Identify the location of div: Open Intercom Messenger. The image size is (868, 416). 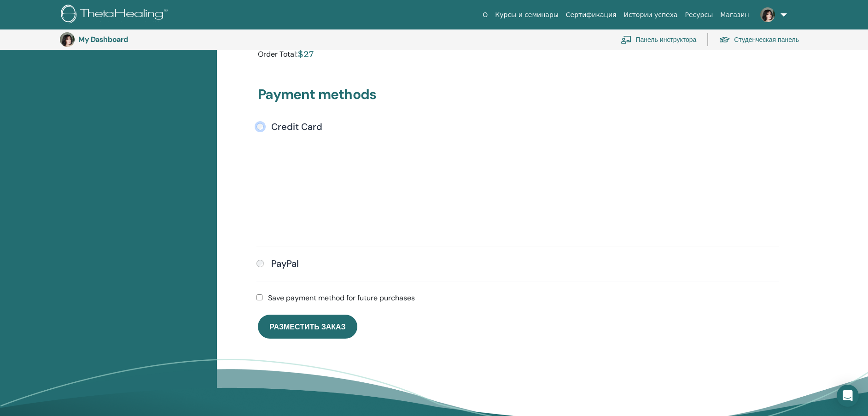
(848, 396).